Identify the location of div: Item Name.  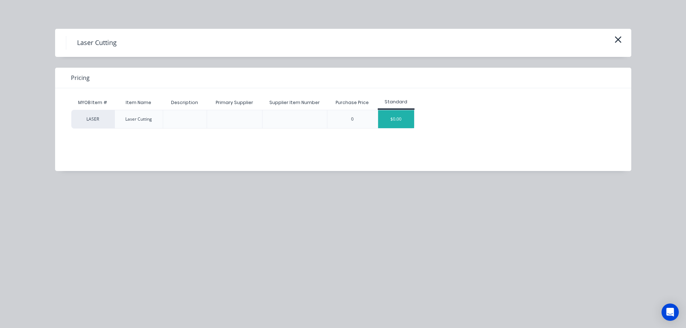
(138, 103).